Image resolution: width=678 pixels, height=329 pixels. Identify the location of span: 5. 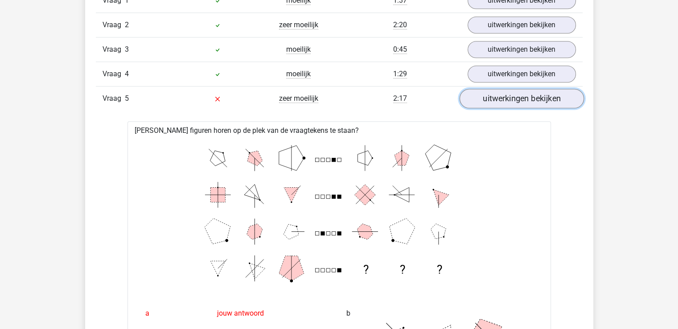
(127, 98).